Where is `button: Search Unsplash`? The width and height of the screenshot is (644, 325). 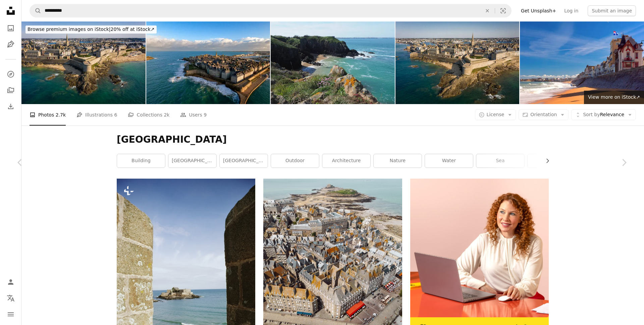 button: Search Unsplash is located at coordinates (36, 11).